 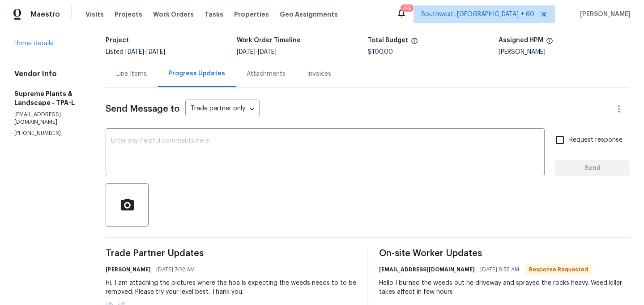 What do you see at coordinates (319, 74) in the screenshot?
I see `div: Invoices` at bounding box center [319, 74].